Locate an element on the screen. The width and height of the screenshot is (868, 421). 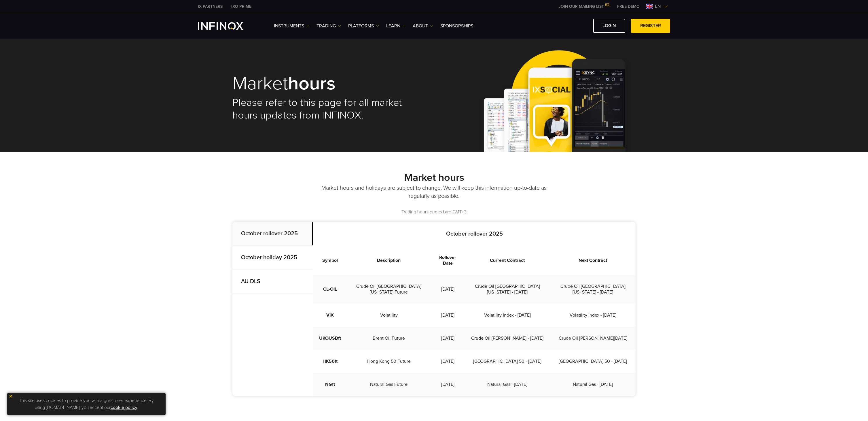
a: REGISTER is located at coordinates (651, 25).